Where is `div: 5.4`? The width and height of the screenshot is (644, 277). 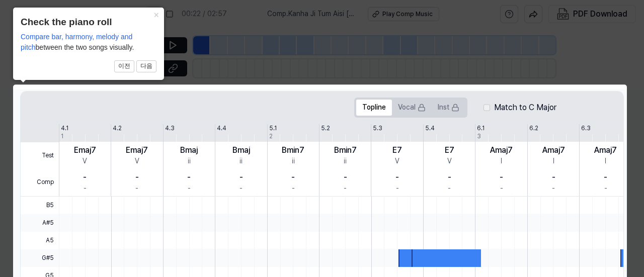 div: 5.4 is located at coordinates (430, 128).